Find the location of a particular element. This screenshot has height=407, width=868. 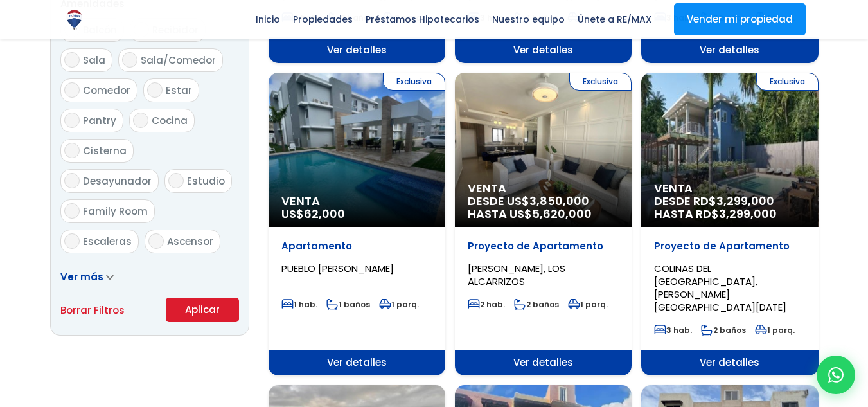

span: DESDE US$ is located at coordinates (543, 208).